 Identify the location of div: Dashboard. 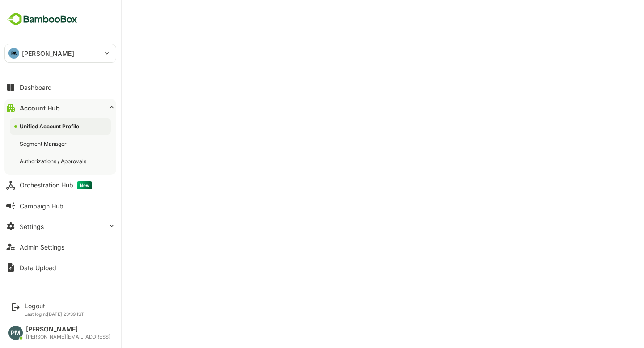
(36, 87).